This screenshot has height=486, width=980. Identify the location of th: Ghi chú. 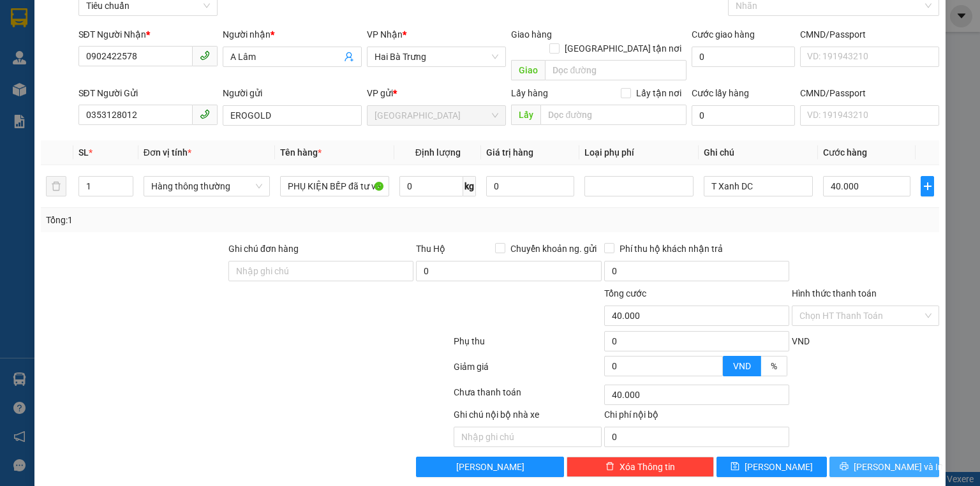
(758, 152).